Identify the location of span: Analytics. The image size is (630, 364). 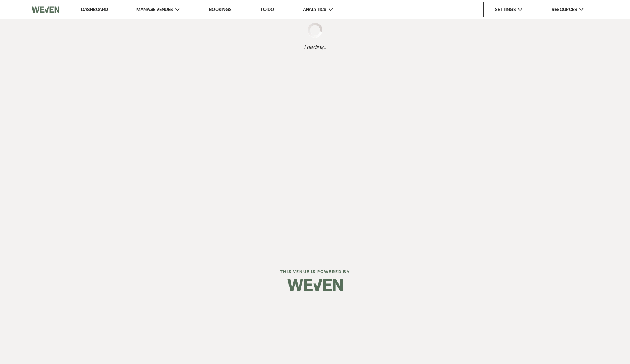
(315, 10).